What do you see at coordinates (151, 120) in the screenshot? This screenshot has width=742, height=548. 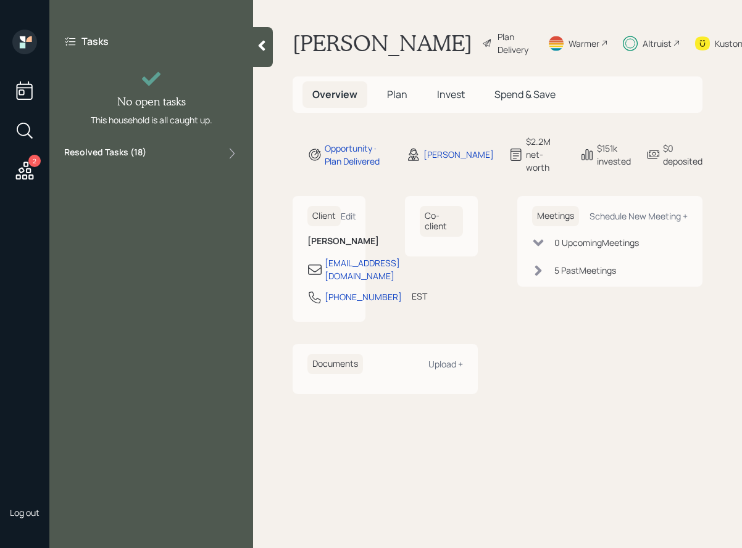 I see `div: This household is all caught up.` at bounding box center [151, 120].